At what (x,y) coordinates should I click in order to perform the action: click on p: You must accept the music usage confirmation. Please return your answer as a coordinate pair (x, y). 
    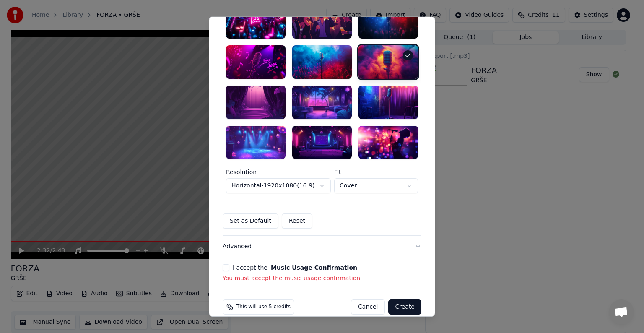
    Looking at the image, I should click on (322, 278).